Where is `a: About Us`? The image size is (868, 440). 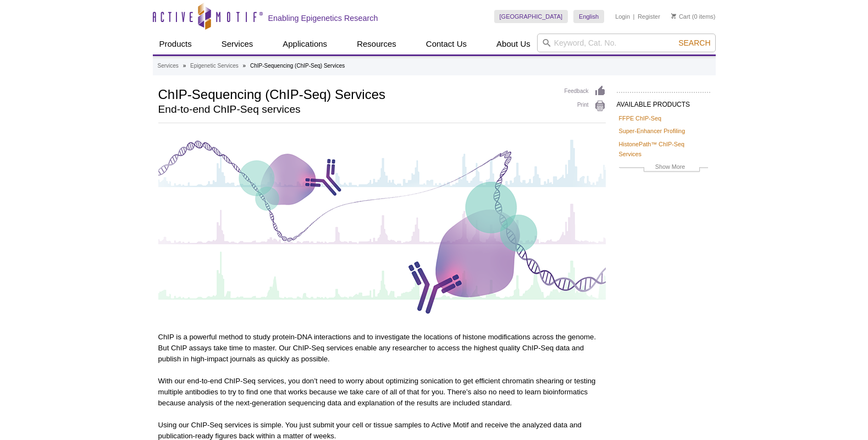
a: About Us is located at coordinates (513, 44).